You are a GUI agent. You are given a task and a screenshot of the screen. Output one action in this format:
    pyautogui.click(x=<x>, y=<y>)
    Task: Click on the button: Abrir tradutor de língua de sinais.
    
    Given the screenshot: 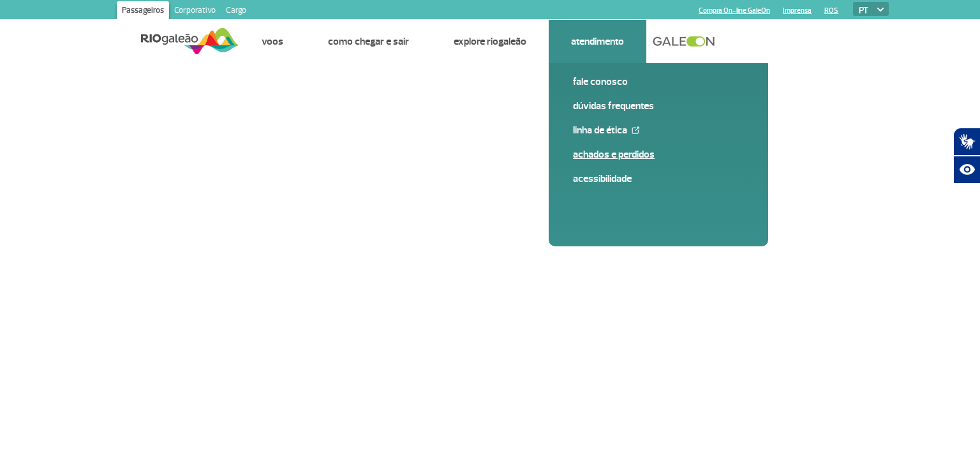 What is the action you would take?
    pyautogui.click(x=966, y=142)
    